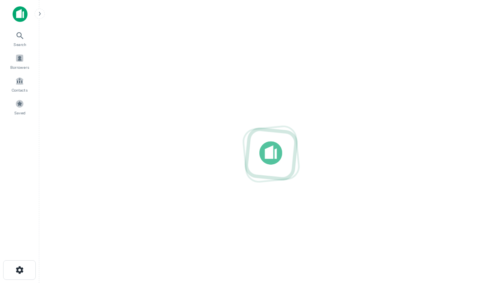 The height and width of the screenshot is (283, 503). Describe the element at coordinates (20, 67) in the screenshot. I see `span: Borrowers` at that location.